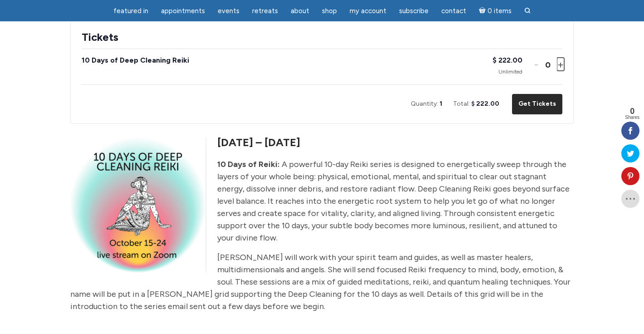 Image resolution: width=644 pixels, height=334 pixels. Describe the element at coordinates (461, 104) in the screenshot. I see `span: Total:` at that location.